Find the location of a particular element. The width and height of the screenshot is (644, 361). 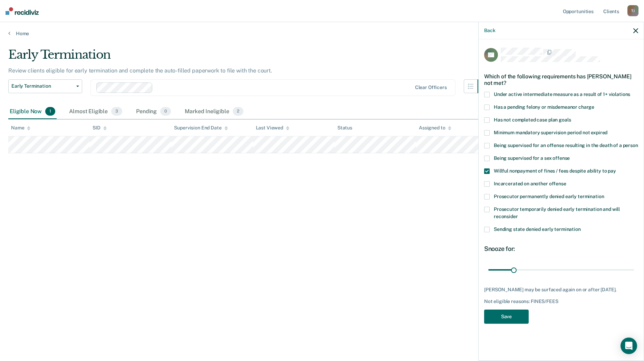

div: Supervision End Date is located at coordinates (200, 128).